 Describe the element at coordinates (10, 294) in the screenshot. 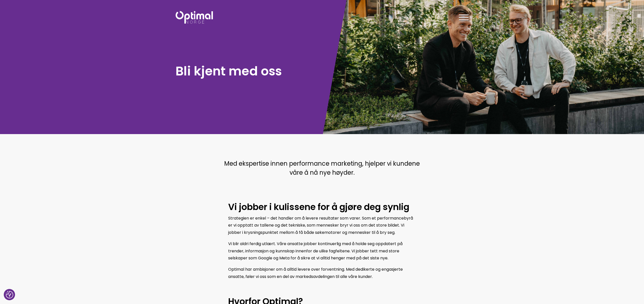

I see `button: Samtykkepreferanser` at that location.